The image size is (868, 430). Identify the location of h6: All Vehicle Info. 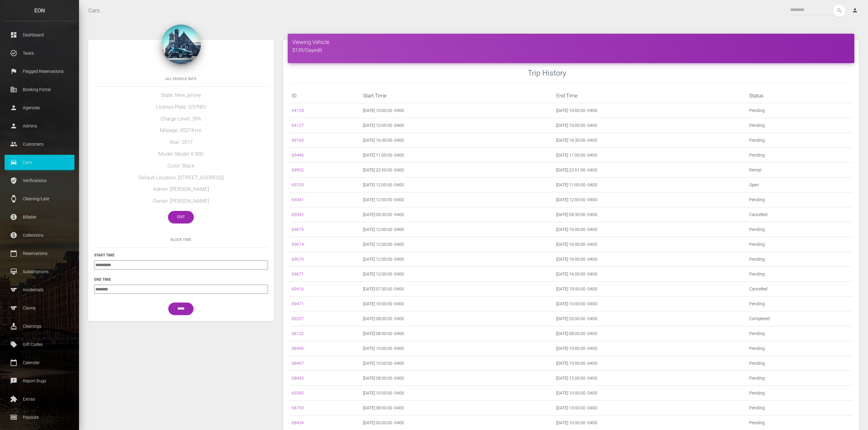
(181, 79).